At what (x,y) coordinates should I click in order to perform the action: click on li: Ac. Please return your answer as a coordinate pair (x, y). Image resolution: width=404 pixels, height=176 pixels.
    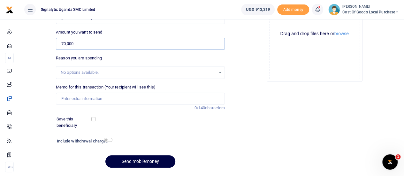
    Looking at the image, I should click on (9, 167).